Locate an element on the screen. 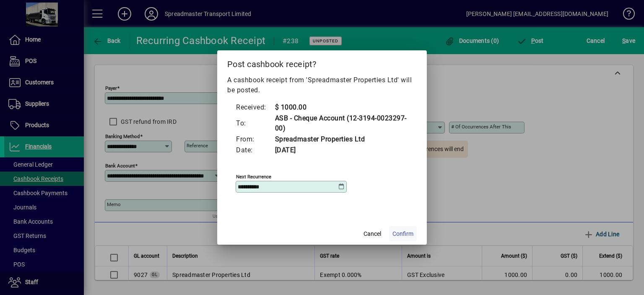  button: Confirm is located at coordinates (403, 234).